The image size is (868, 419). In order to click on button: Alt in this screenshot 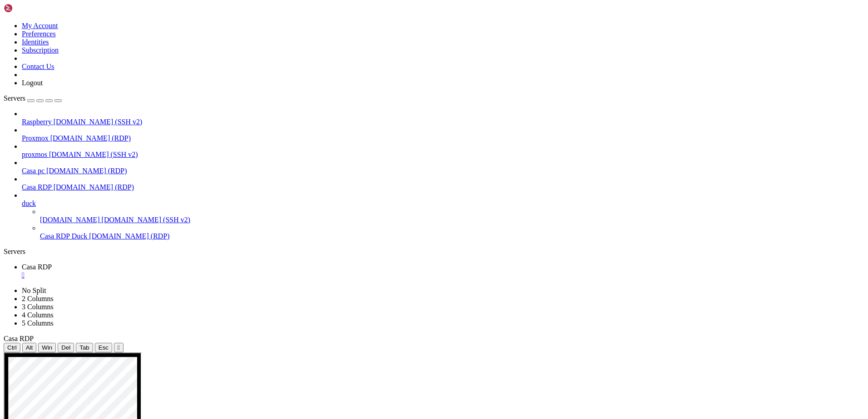, I will do `click(29, 348)`.